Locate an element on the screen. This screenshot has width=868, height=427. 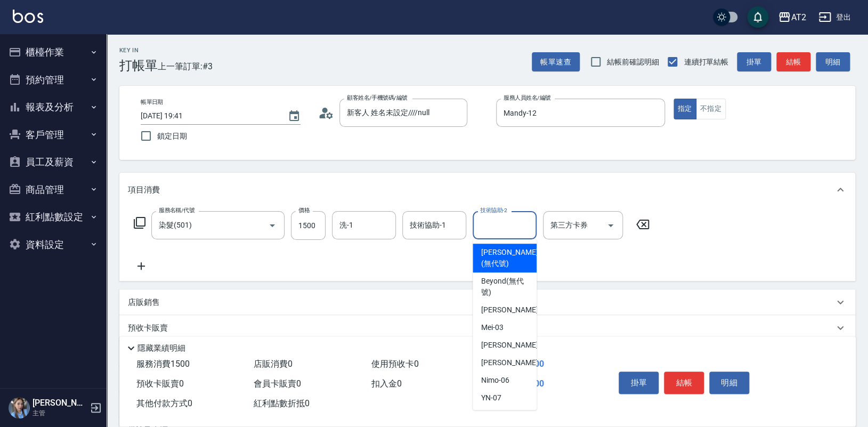
span: YN -07 is located at coordinates (491, 397).